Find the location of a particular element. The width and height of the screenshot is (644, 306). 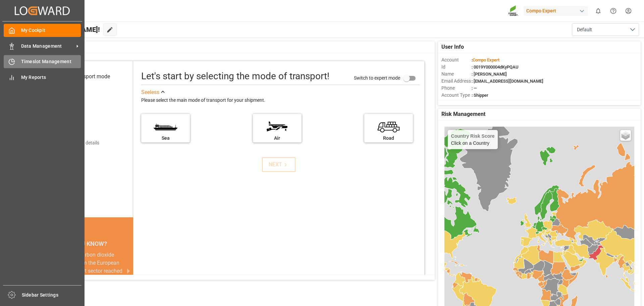

span: Data Management is located at coordinates (47, 46).